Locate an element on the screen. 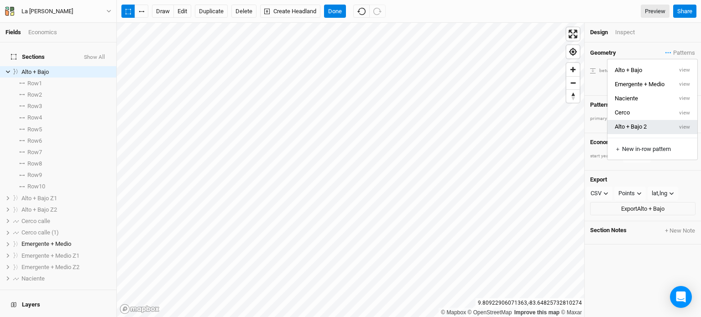 This screenshot has height=317, width=701. div: Alto + Bajo Z1 is located at coordinates (66, 199).